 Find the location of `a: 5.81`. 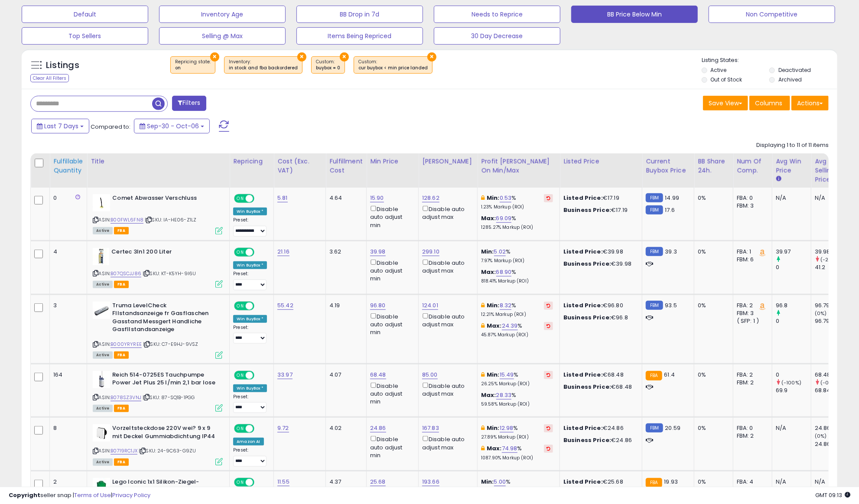

a: 5.81 is located at coordinates (282, 198).